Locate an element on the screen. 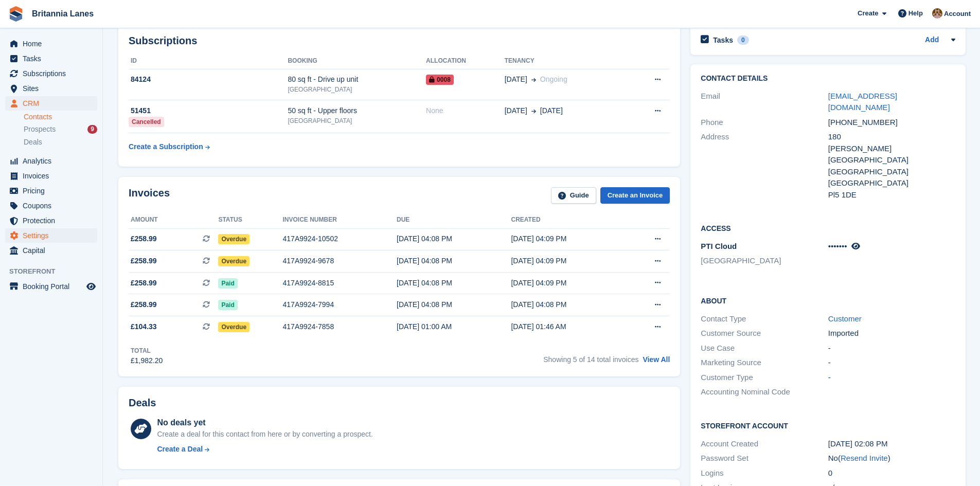  div: Password Set is located at coordinates (764, 458).